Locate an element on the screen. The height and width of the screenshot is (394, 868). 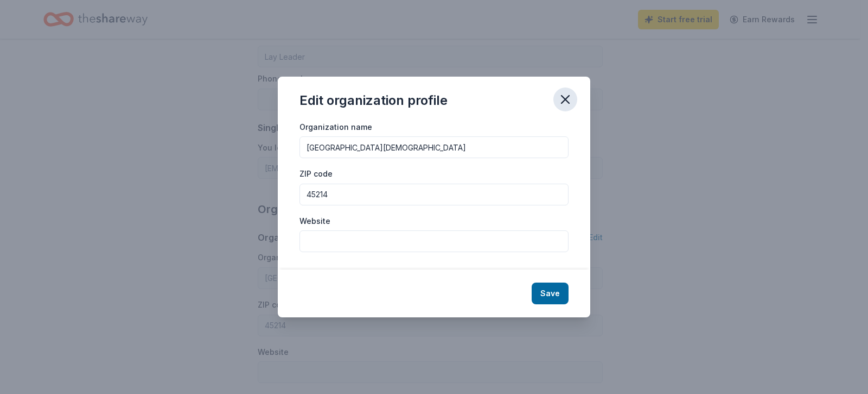
label: ZIP code is located at coordinates (316, 174).